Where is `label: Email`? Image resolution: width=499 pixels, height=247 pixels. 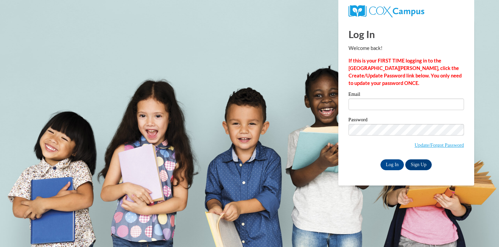
label: Email is located at coordinates (407, 95).